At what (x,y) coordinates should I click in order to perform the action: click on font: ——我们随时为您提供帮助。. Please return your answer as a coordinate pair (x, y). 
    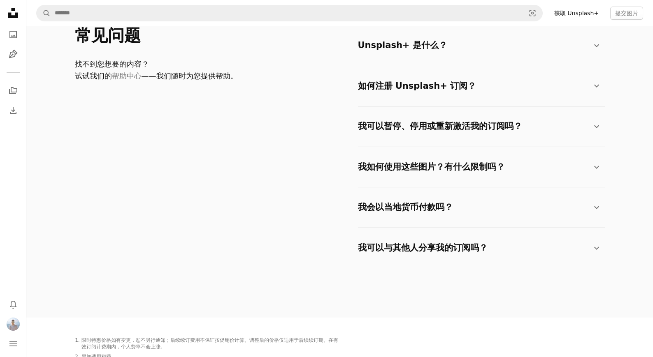
    Looking at the image, I should click on (190, 76).